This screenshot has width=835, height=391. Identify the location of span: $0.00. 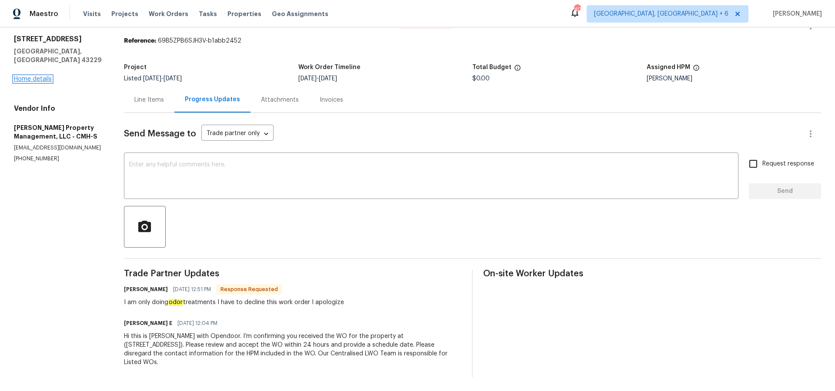
(481, 79).